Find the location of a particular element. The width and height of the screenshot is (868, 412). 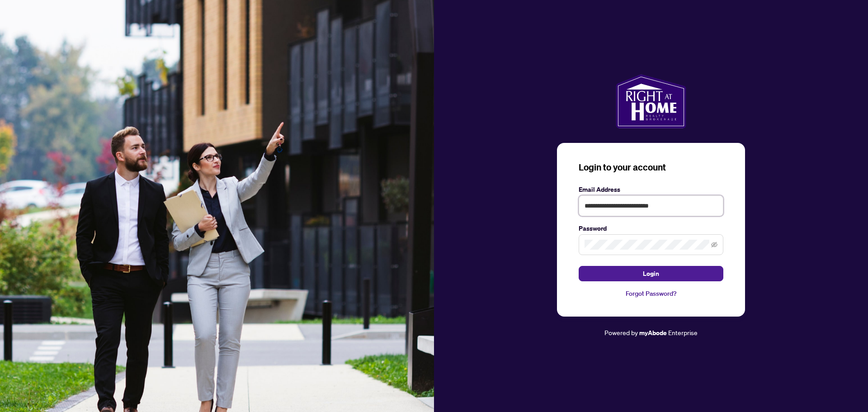

span: eye-invisible is located at coordinates (715, 245).